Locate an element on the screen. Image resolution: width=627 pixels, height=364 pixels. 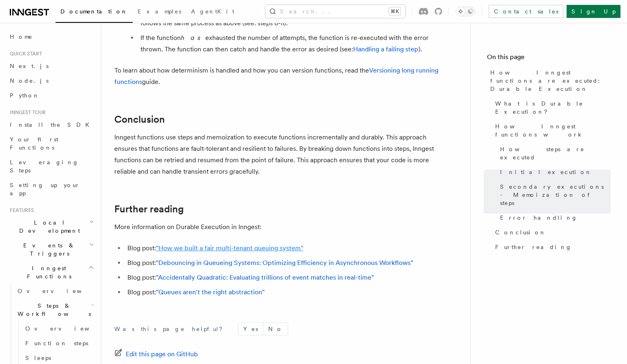
span: Conclusion is located at coordinates (520, 232).